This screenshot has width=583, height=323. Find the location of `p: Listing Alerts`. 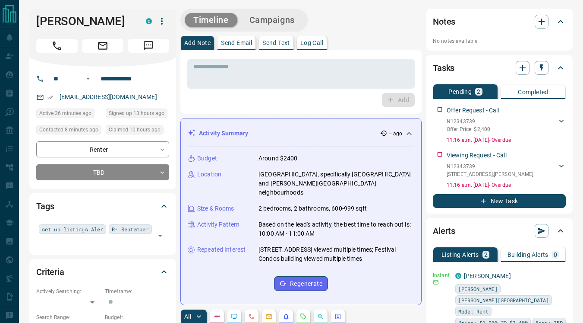

p: Listing Alerts is located at coordinates (460, 254).